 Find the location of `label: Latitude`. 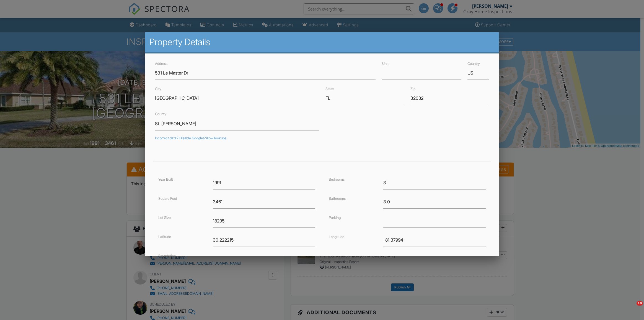

label: Latitude is located at coordinates (165, 237).